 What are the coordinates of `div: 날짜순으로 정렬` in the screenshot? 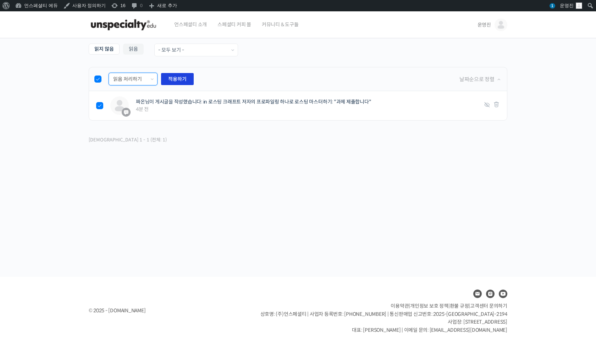 It's located at (480, 79).